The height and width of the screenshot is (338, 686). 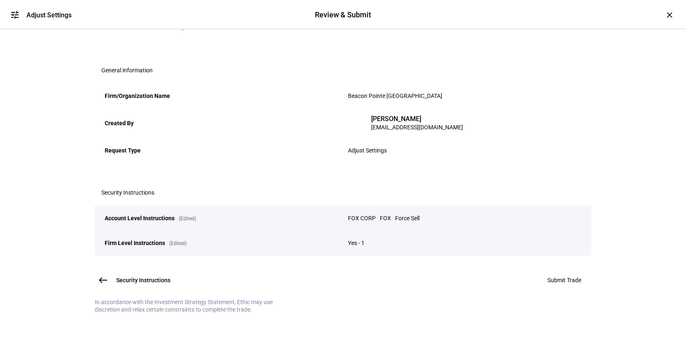 What do you see at coordinates (221, 123) in the screenshot?
I see `div: Created By` at bounding box center [221, 123].